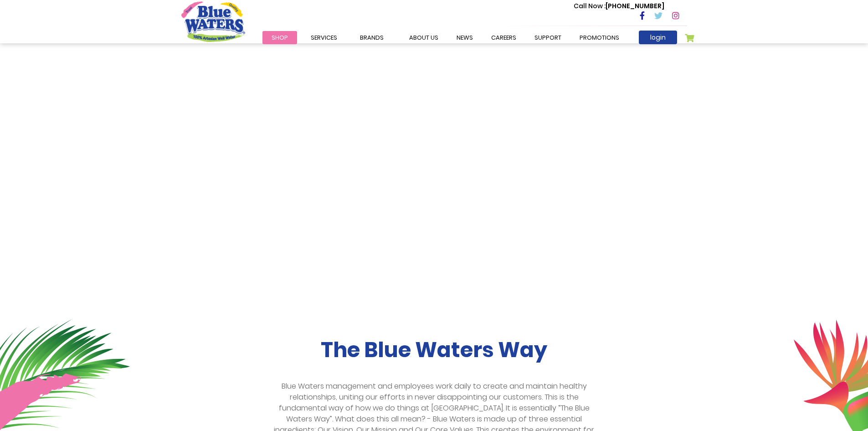 The height and width of the screenshot is (431, 868). Describe the element at coordinates (465, 38) in the screenshot. I see `a: News` at that location.